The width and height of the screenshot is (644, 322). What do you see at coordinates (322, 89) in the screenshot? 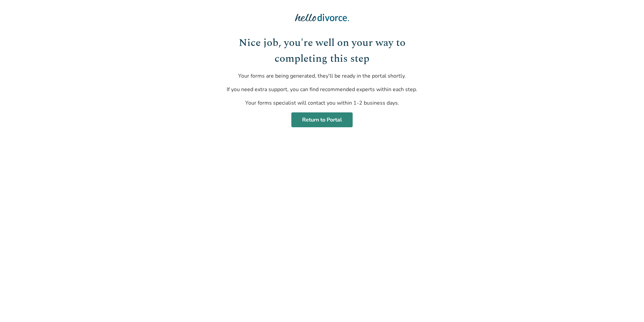
I see `p: If you need extra support, you can find recommended experts within each step.` at bounding box center [322, 89].